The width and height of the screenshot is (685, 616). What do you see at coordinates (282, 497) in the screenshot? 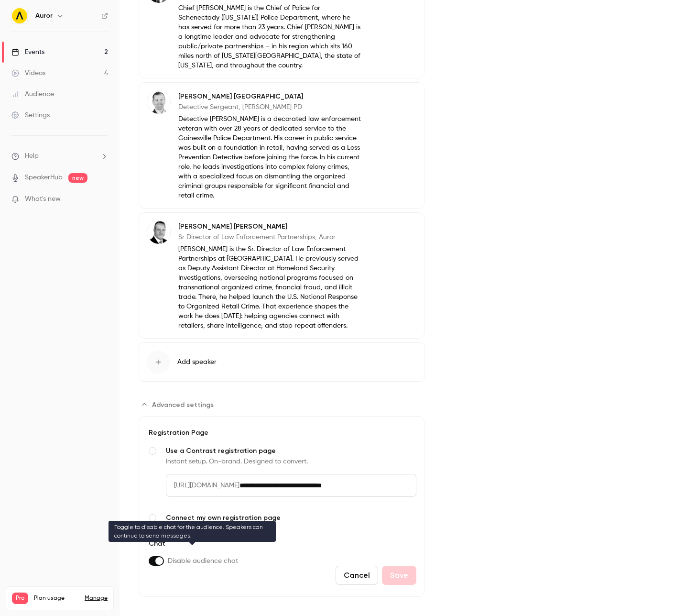
I see `section: Advanced settings` at bounding box center [282, 497].